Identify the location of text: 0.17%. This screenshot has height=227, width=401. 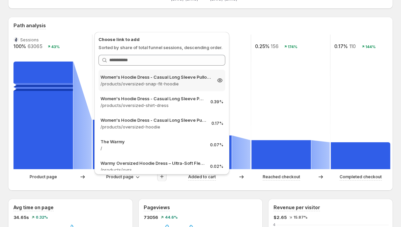
(341, 46).